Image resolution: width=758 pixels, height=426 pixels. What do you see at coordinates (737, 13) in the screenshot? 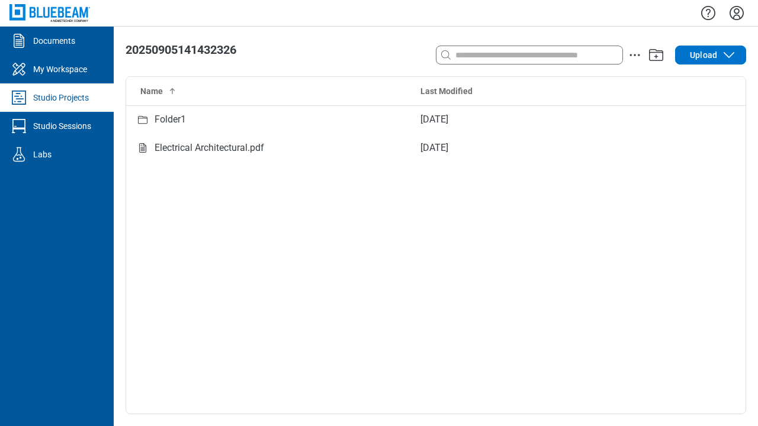
I see `button: Settings` at bounding box center [737, 13].